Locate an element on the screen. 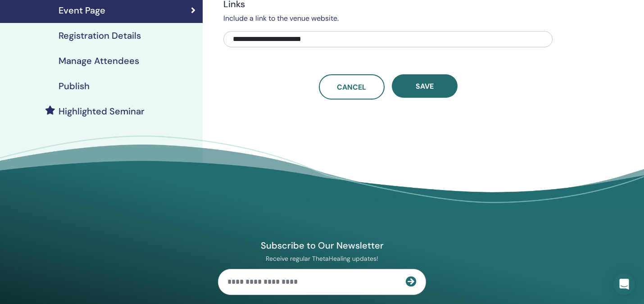 The height and width of the screenshot is (304, 644). span: Cancel is located at coordinates (351, 87).